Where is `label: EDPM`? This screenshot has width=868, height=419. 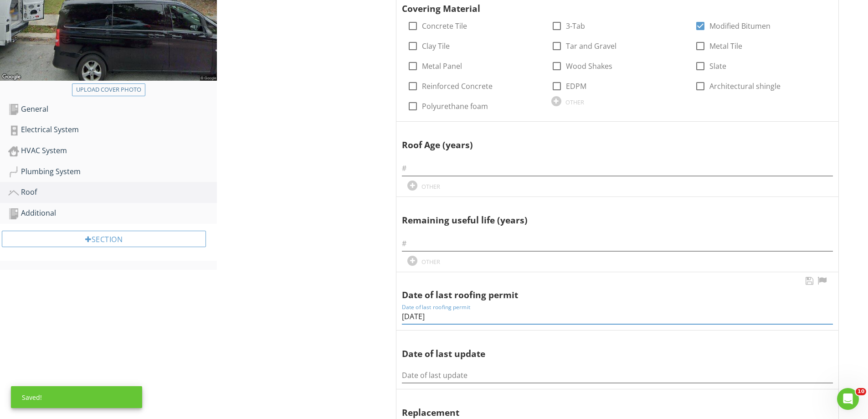 label: EDPM is located at coordinates (576, 86).